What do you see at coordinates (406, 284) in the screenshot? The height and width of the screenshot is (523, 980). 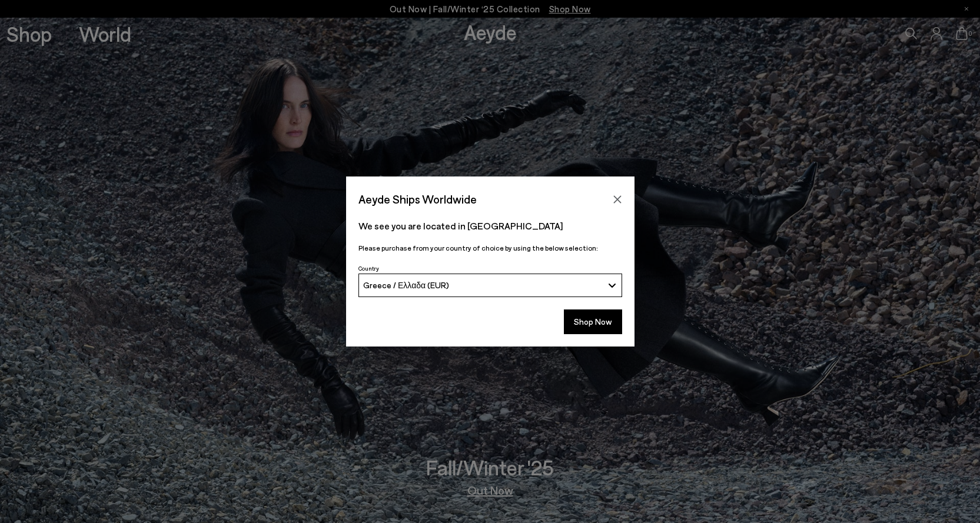 I see `span: Greece / Ελλαδα (EUR)` at bounding box center [406, 284].